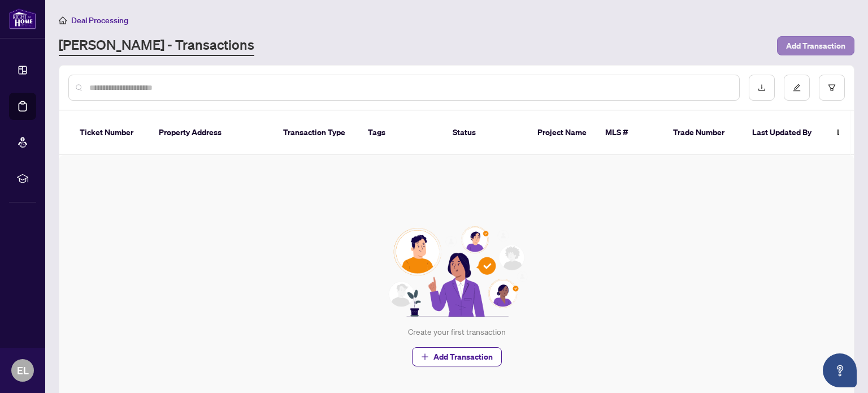 The height and width of the screenshot is (393, 868). Describe the element at coordinates (211, 133) in the screenshot. I see `th: Property Address` at that location.